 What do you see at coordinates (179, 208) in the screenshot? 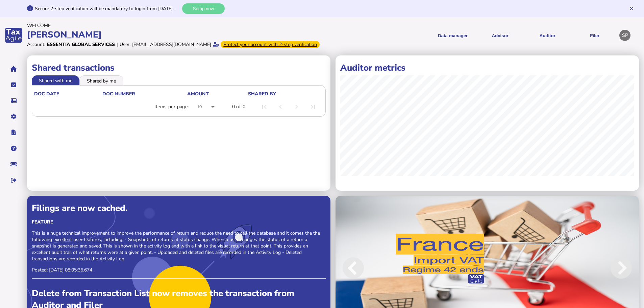
I see `div: Filings are now cached.` at bounding box center [179, 208].